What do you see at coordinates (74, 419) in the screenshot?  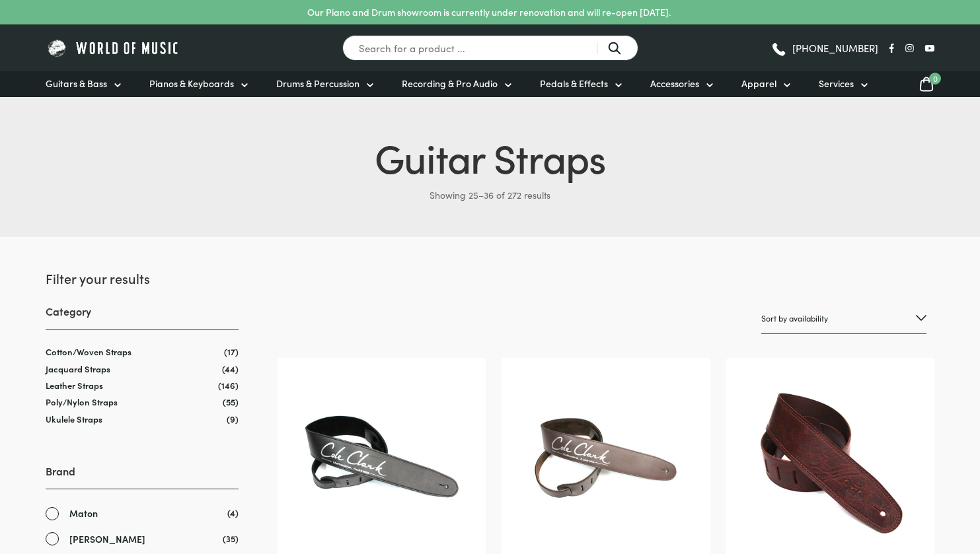 I see `a: Ukulele Straps` at bounding box center [74, 419].